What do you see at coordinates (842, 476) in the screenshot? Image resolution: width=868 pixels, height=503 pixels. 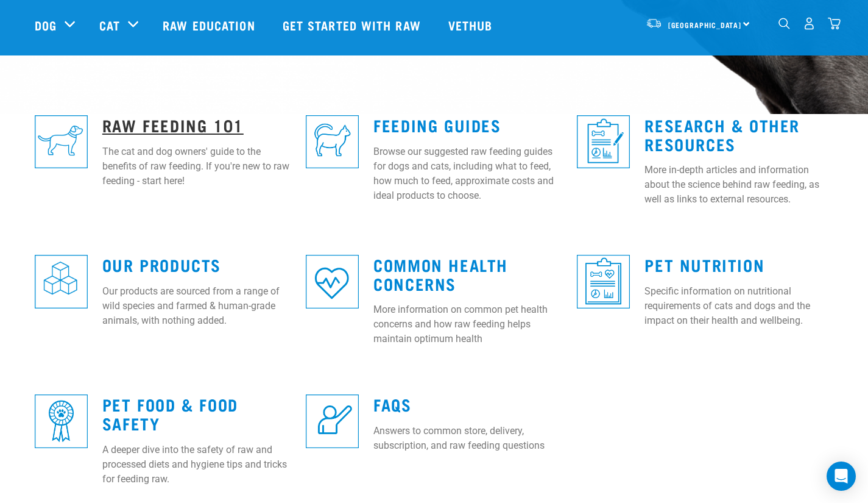 I see `div: Open Intercom Messenger` at bounding box center [842, 476].